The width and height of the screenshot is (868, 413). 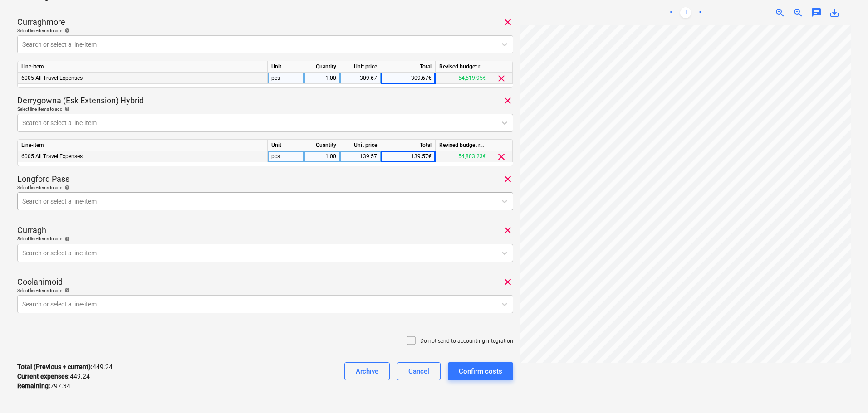 What do you see at coordinates (41, 22) in the screenshot?
I see `p: Curraghmore` at bounding box center [41, 22].